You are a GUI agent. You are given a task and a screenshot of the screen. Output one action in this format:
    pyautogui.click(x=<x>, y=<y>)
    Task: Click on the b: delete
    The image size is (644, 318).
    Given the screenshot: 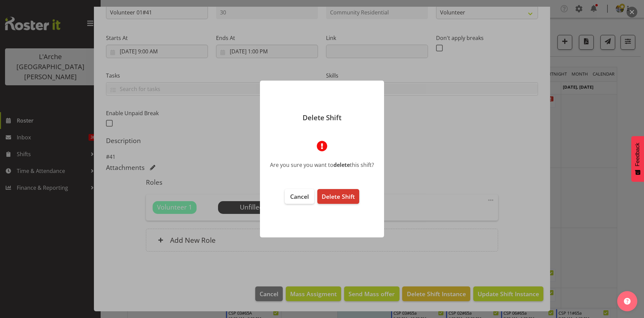 What is the action you would take?
    pyautogui.click(x=342, y=165)
    